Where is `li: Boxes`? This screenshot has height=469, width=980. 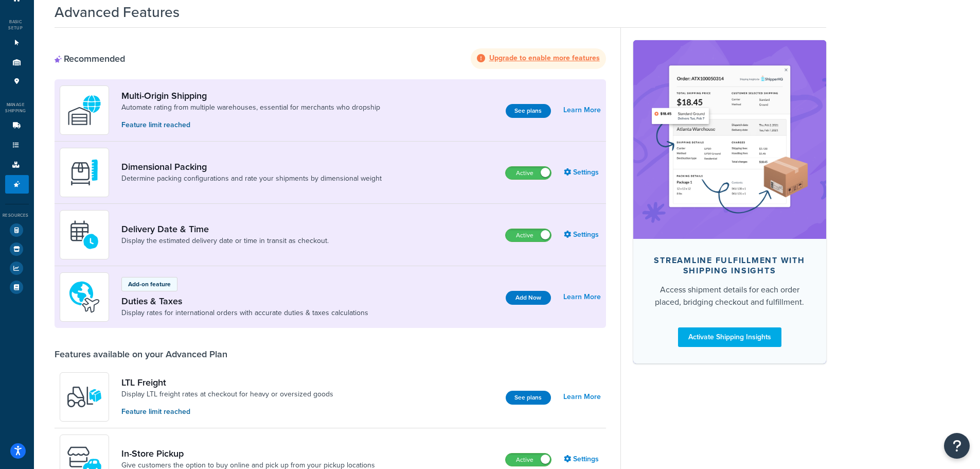 li: Boxes is located at coordinates (17, 164).